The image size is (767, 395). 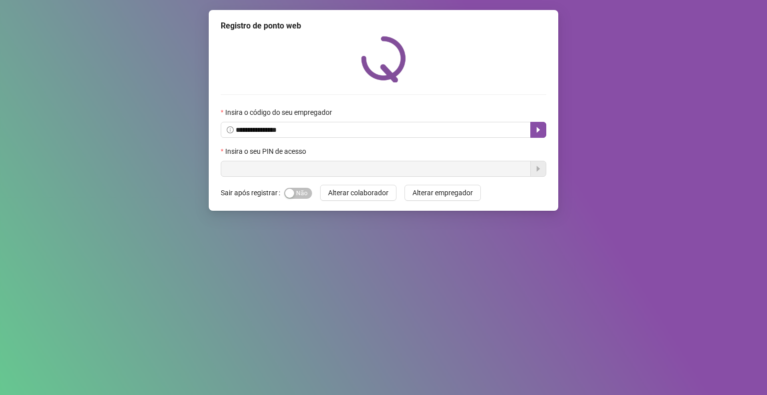 What do you see at coordinates (252, 193) in the screenshot?
I see `label: Sair após registrar` at bounding box center [252, 193].